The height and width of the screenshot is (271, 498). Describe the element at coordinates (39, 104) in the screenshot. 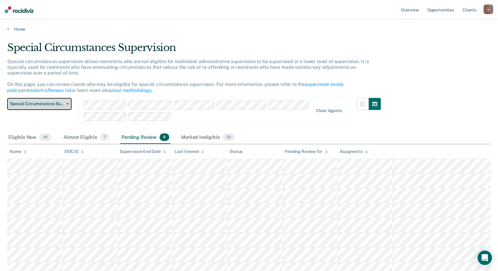

I see `button: Special Circumstances Supervision` at that location.